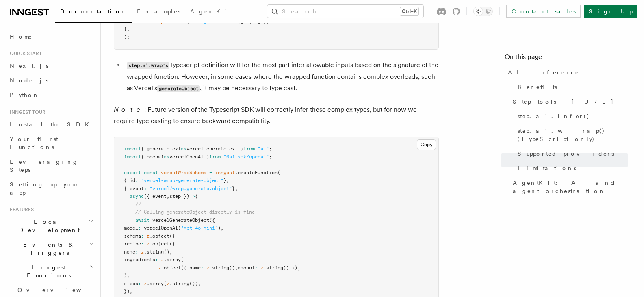  Describe the element at coordinates (256, 173) in the screenshot. I see `span: .createFunction` at that location.